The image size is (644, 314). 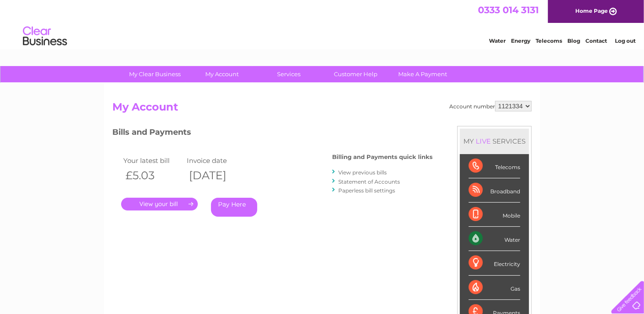 I want to click on a: Contact, so click(x=596, y=41).